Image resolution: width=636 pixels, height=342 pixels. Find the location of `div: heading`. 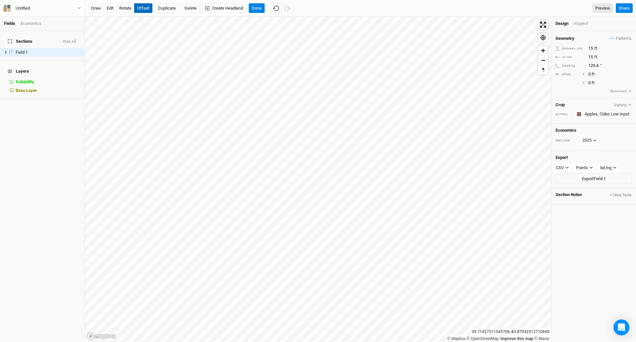

div: heading is located at coordinates (570, 66).